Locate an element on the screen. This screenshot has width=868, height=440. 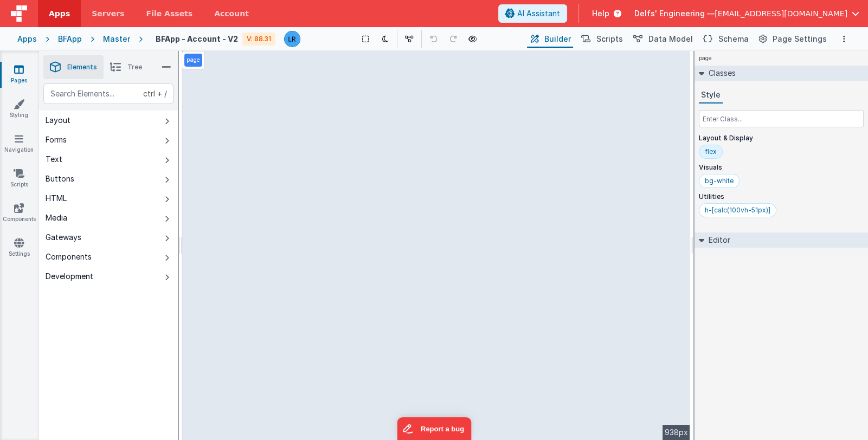
button: Data Model is located at coordinates (662, 39).